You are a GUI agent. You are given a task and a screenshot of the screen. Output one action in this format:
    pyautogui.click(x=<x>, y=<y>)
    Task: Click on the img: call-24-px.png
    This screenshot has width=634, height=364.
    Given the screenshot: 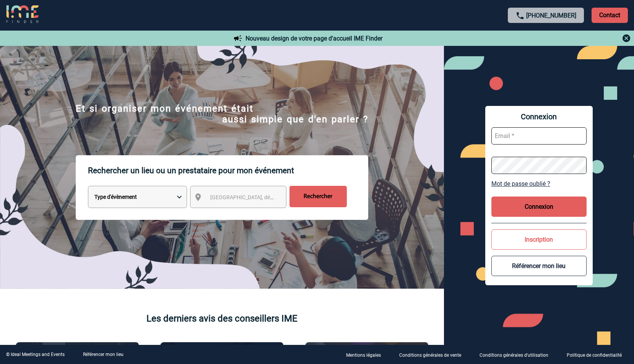 What is the action you would take?
    pyautogui.click(x=520, y=16)
    